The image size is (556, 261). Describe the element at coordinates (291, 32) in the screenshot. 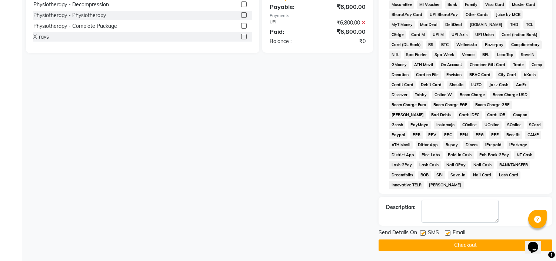

I see `div: Paid:` at that location.